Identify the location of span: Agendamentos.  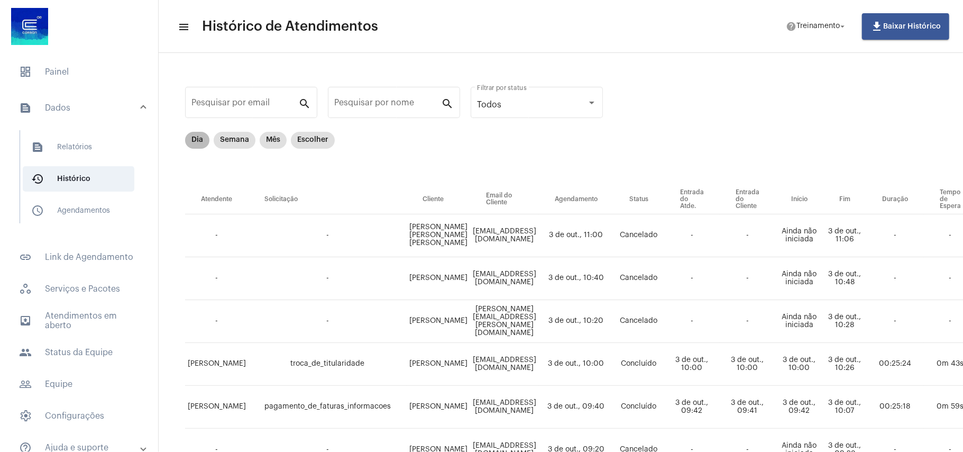
(78, 210).